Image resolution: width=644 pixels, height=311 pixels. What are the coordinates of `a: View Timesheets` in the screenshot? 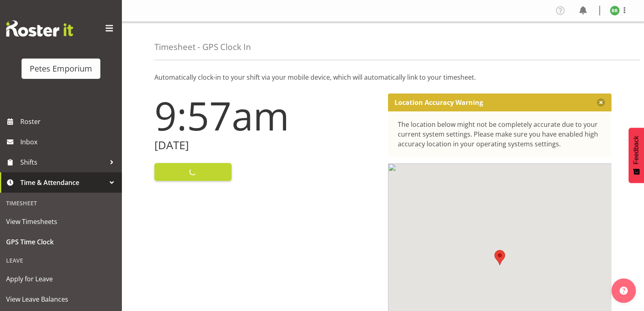 It's located at (61, 222).